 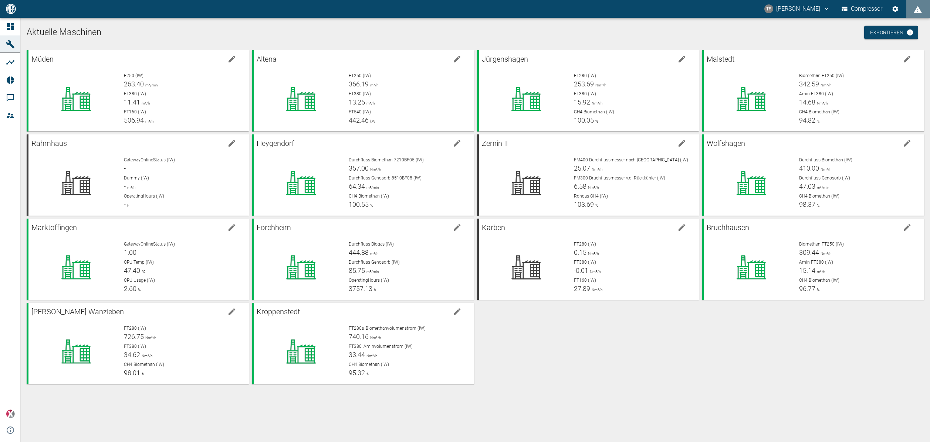 I want to click on span: Wolfshagen, so click(x=726, y=143).